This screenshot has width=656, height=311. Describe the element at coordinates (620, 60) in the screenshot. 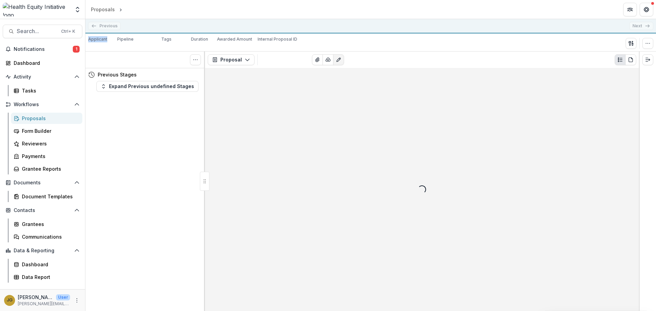

I see `button: Plaintext view` at that location.